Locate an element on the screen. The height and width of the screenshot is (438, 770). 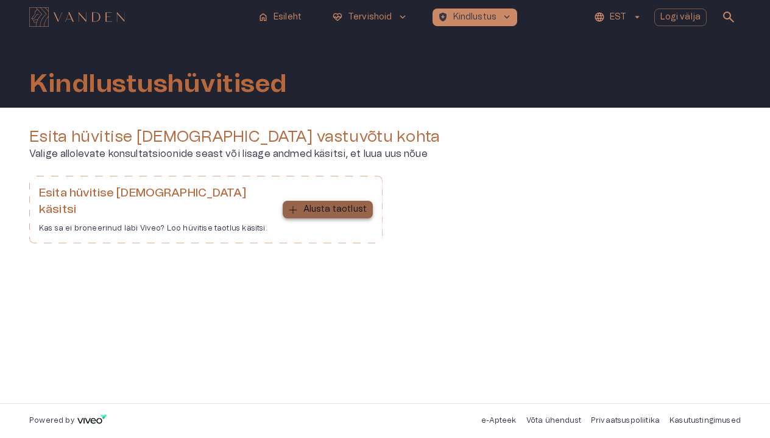
p: EST is located at coordinates (617, 17).